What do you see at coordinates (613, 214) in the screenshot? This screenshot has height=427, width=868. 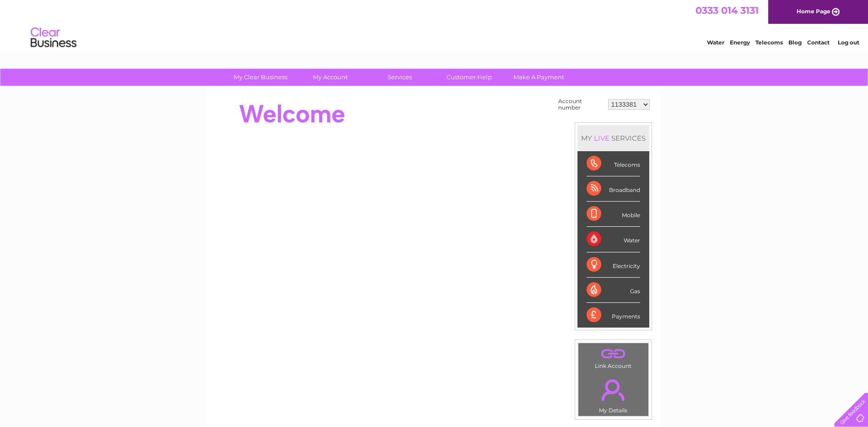 I see `div: Mobile` at bounding box center [613, 214].